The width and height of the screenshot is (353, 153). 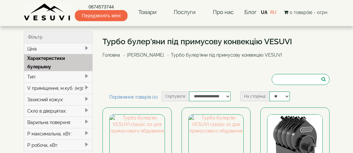 I want to click on div: Варильна поверхня:, so click(x=58, y=122).